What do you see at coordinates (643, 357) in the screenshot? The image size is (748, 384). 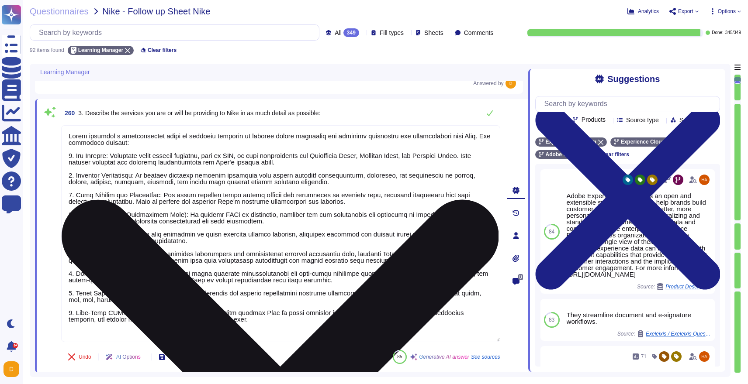 I see `span: 71` at bounding box center [643, 357].